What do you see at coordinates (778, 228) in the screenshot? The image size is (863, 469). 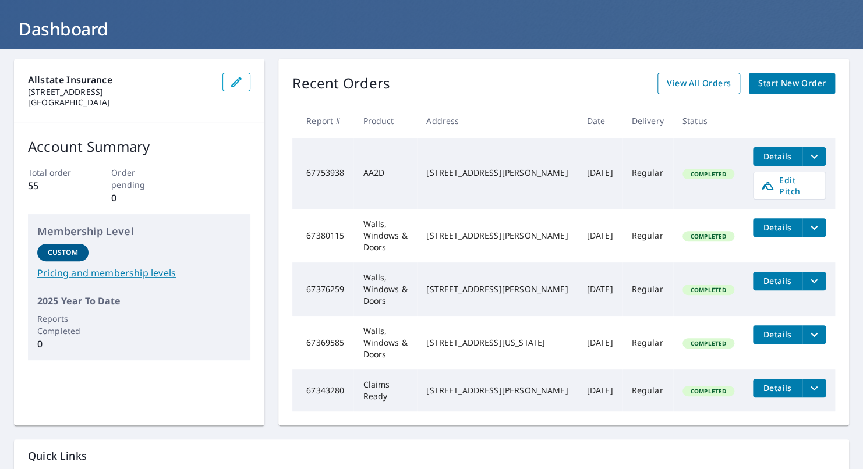 I see `button: detailsBtn-67380115` at bounding box center [778, 228].